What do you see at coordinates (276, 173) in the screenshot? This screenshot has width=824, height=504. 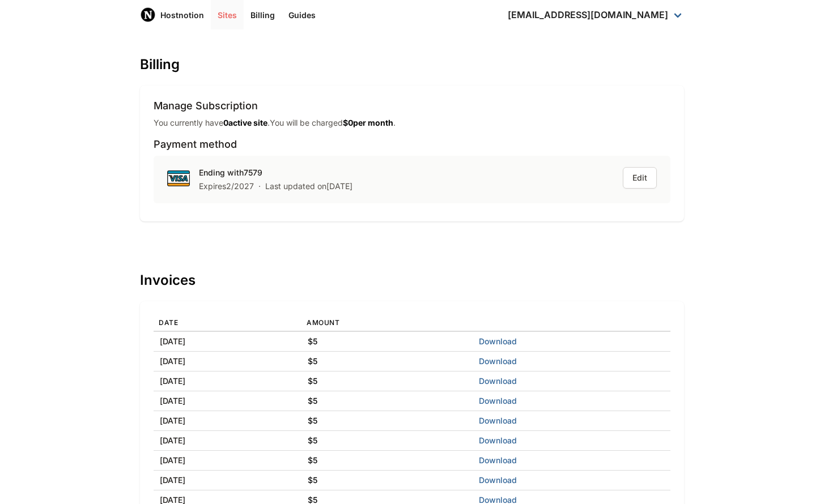 I see `div: Ending with 7579` at bounding box center [276, 173].